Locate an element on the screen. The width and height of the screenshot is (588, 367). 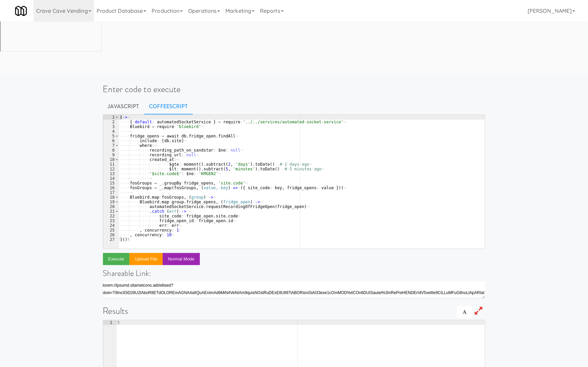
div: 6 is located at coordinates (111, 141).